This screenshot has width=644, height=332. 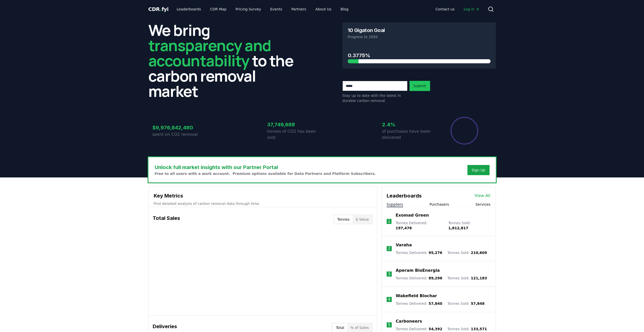 What do you see at coordinates (263, 204) in the screenshot?
I see `p: Find detailed analysis of carbon removal data through time.` at bounding box center [263, 204].